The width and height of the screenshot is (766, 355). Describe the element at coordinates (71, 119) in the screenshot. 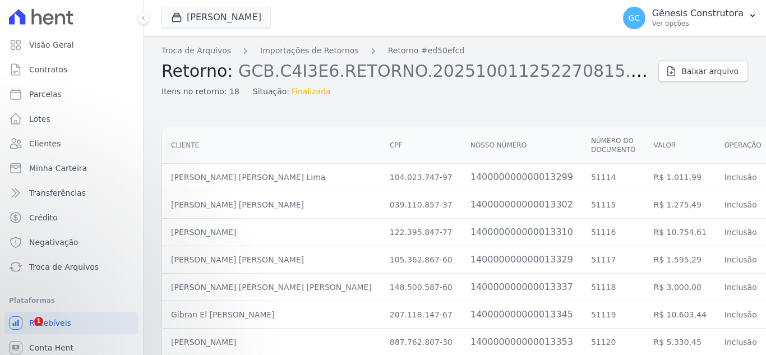

I see `a: Lotes` at that location.